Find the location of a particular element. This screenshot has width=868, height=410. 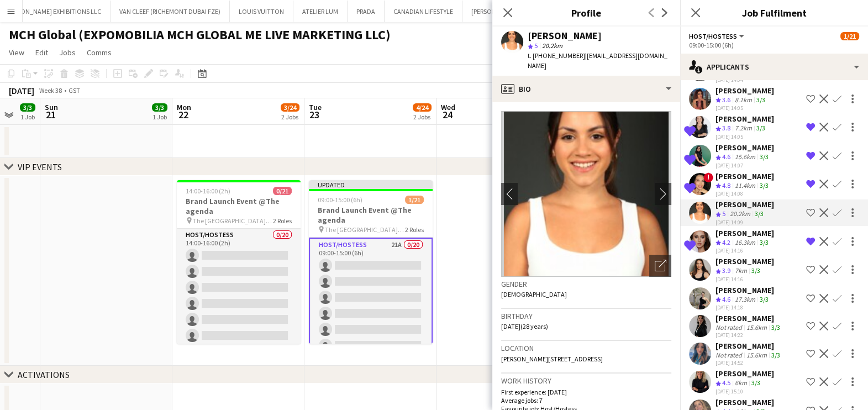

button: LOUIS VUITTON is located at coordinates (262, 11).